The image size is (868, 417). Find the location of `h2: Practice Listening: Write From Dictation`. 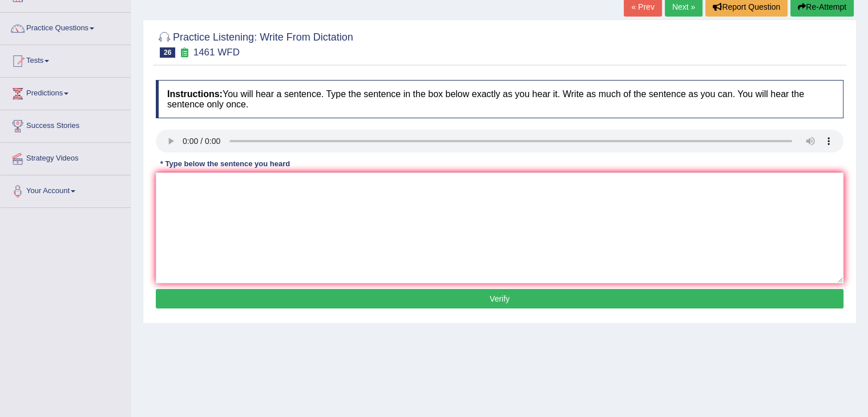

h2: Practice Listening: Write From Dictation is located at coordinates (254, 43).